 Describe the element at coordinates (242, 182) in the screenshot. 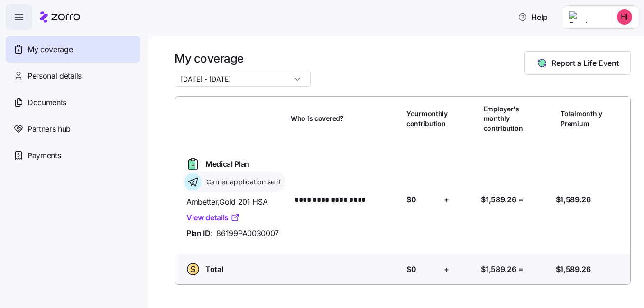

I see `span: Carrier application sent` at that location.